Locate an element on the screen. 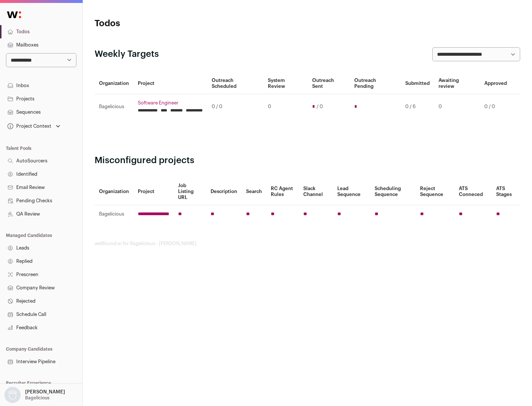 The width and height of the screenshot is (532, 406). th: Scheduling Sequence is located at coordinates (392, 192).